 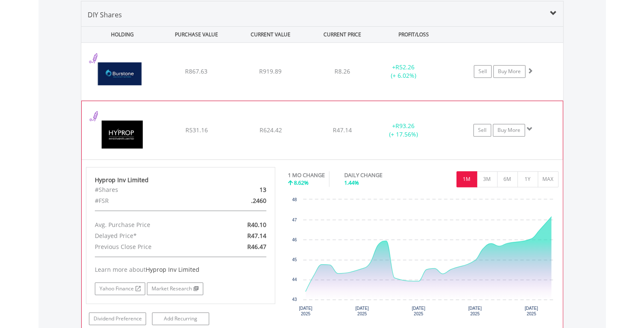 I want to click on div: CURRENT VALUE, so click(x=270, y=34).